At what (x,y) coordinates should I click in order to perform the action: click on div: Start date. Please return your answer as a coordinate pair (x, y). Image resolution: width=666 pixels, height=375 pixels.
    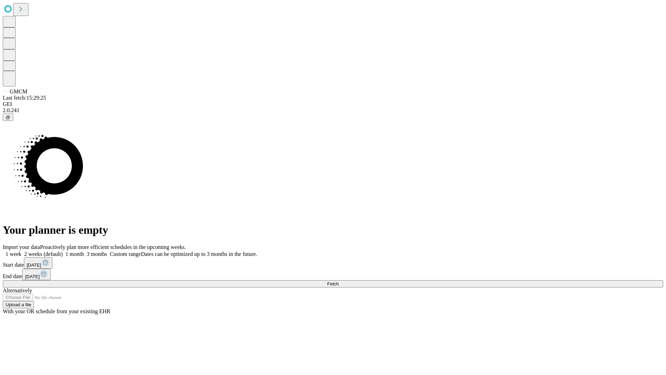
    Looking at the image, I should click on (333, 263).